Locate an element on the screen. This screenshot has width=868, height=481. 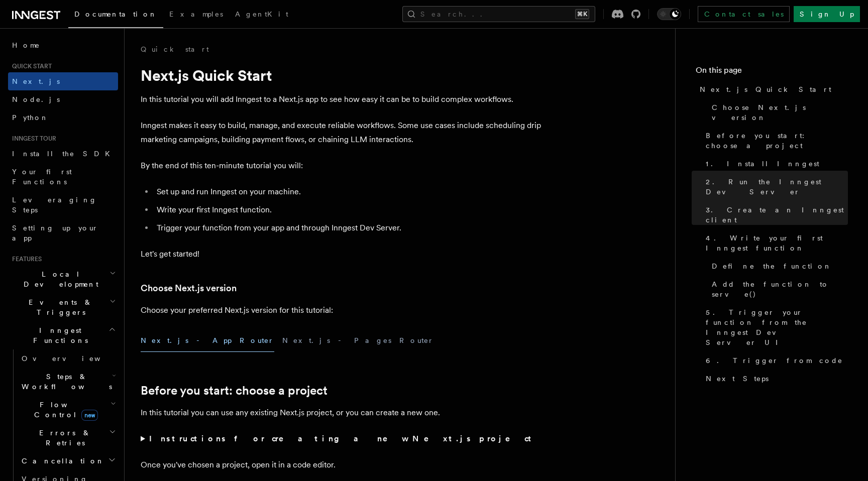
span: Examples is located at coordinates (195, 14).